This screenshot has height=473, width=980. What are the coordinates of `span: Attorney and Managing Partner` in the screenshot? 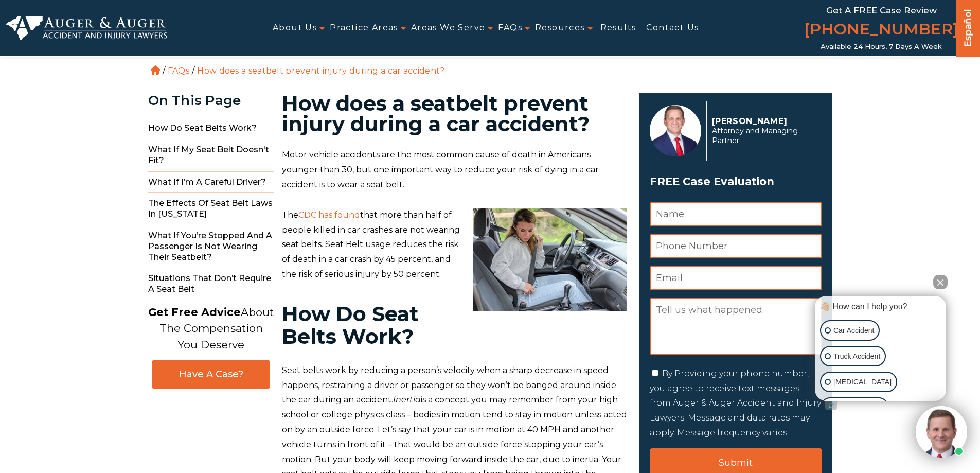 It's located at (763, 136).